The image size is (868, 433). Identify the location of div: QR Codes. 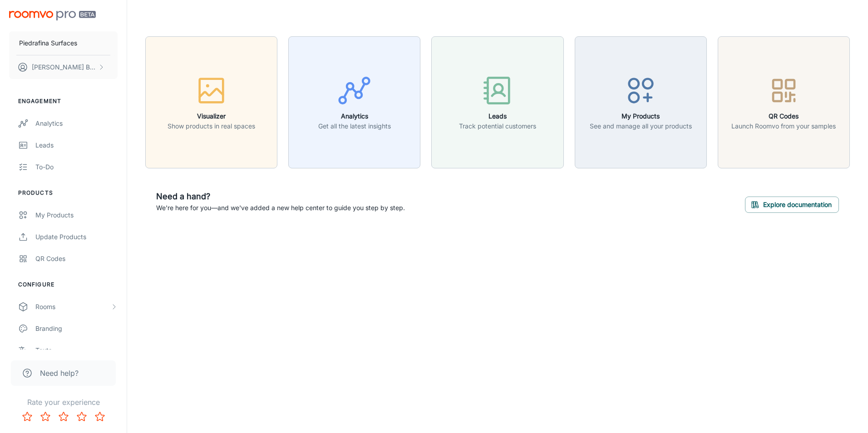
(76, 259).